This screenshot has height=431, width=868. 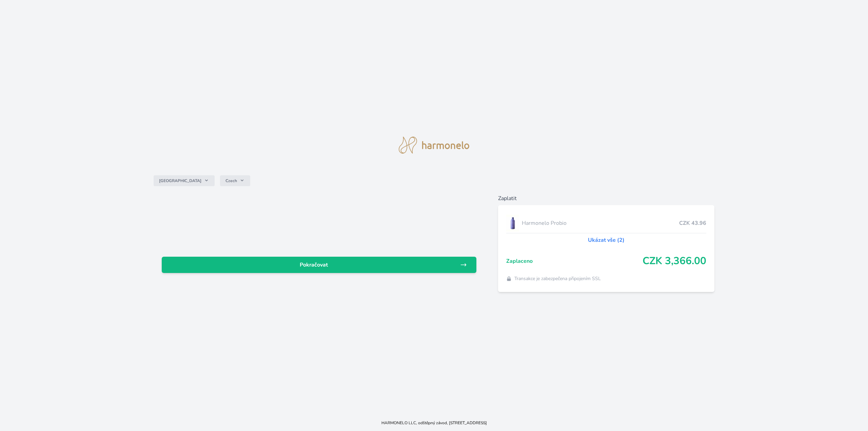 I want to click on button: Czech, so click(x=235, y=181).